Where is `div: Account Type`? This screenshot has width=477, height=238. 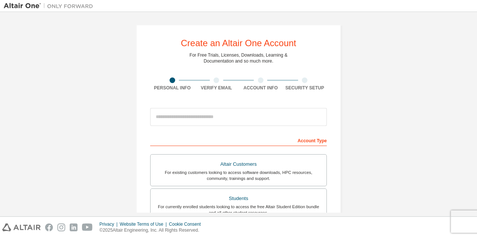 div: Account Type is located at coordinates (239, 140).